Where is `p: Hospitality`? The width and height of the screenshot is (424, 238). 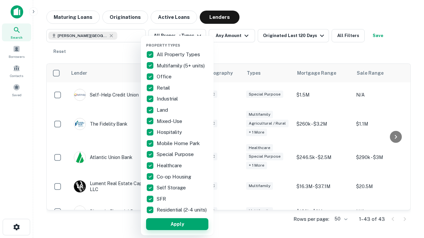
p: Hospitality is located at coordinates (170, 132).